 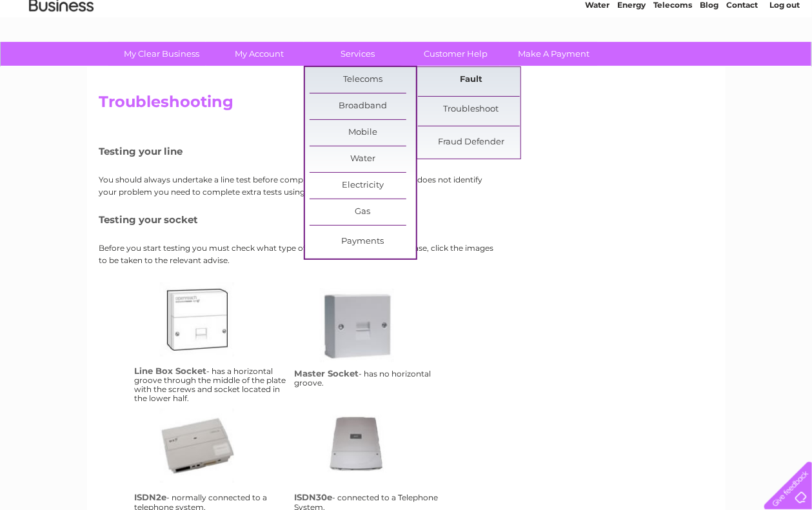 I want to click on h5: Testing your line, so click(x=299, y=151).